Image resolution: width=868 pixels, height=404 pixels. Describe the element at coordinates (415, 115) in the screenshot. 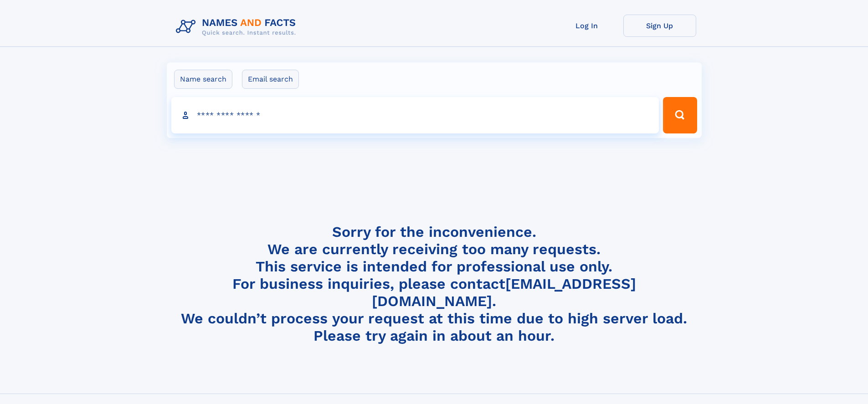

I see `input: search input` at that location.